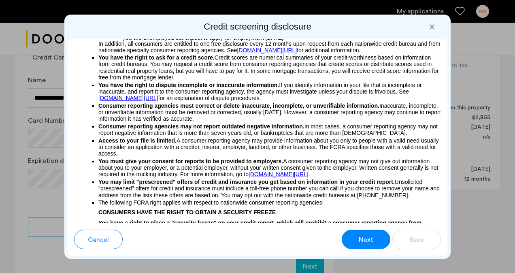 The width and height of the screenshot is (515, 273). I want to click on span: You may limit "prescreened" offers of credit and insurance you get based on information in your c..., so click(247, 182).